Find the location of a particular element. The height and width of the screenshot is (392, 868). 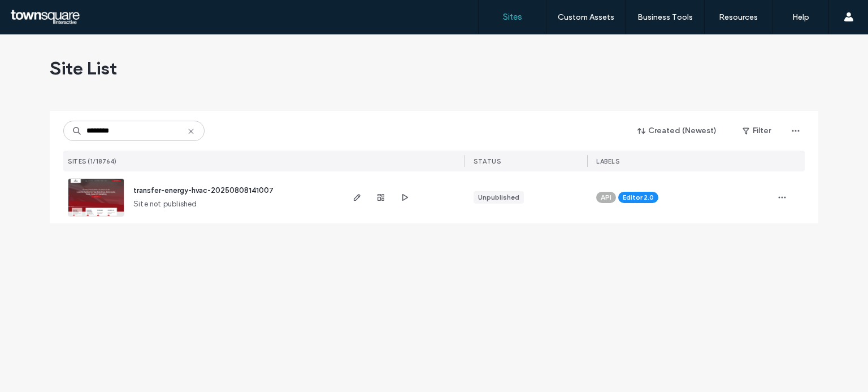

label: Sites is located at coordinates (512, 17).